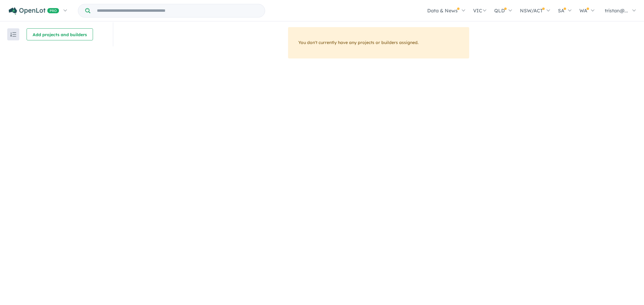 The width and height of the screenshot is (644, 305). Describe the element at coordinates (60, 34) in the screenshot. I see `button: Add projects and builders` at that location.